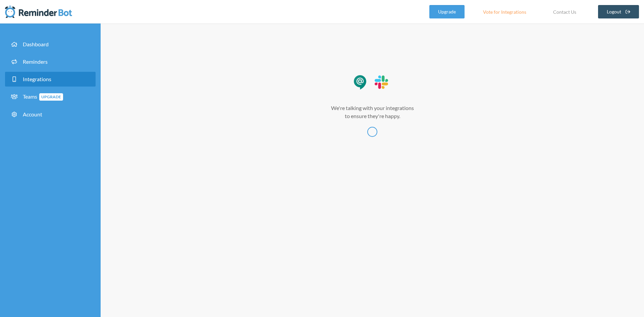 The height and width of the screenshot is (317, 644). Describe the element at coordinates (43, 96) in the screenshot. I see `span: Teams` at that location.